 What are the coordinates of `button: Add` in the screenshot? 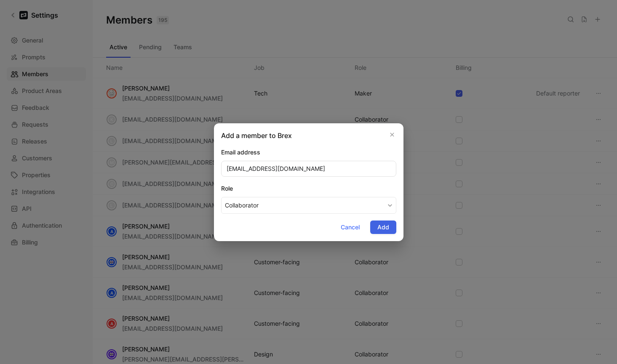 It's located at (383, 227).